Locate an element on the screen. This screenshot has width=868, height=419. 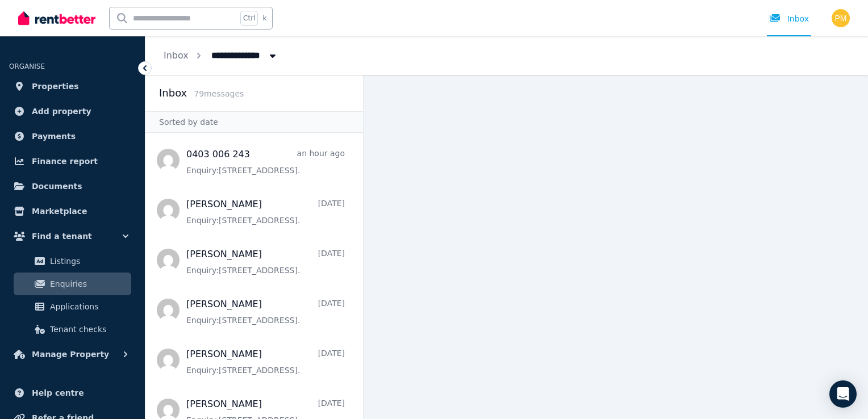
a: Inbox is located at coordinates (176, 55).